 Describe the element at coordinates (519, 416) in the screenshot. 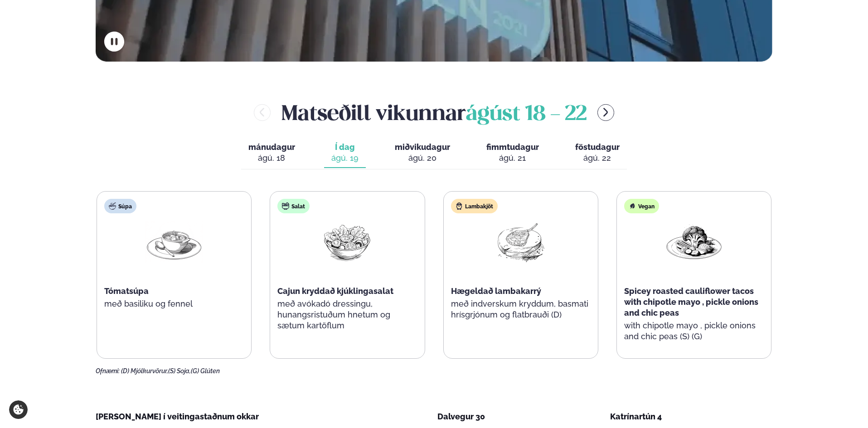

I see `div: Dalvegur 30` at that location.